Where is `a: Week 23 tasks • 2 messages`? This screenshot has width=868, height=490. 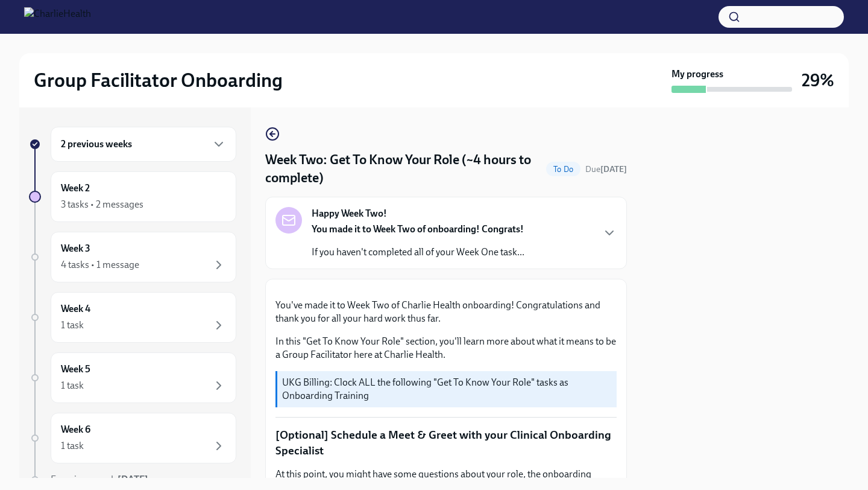 a: Week 23 tasks • 2 messages is located at coordinates (133, 197).